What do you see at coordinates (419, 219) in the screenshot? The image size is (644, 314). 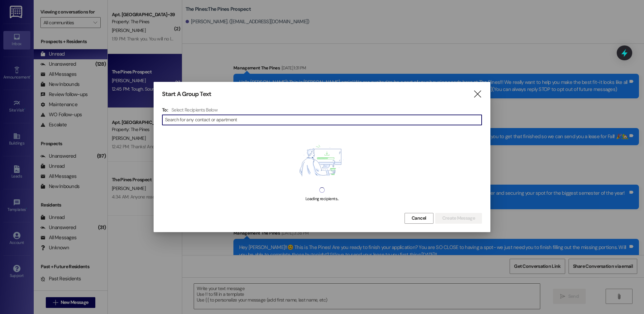 I see `button: Cancel` at bounding box center [419, 219].